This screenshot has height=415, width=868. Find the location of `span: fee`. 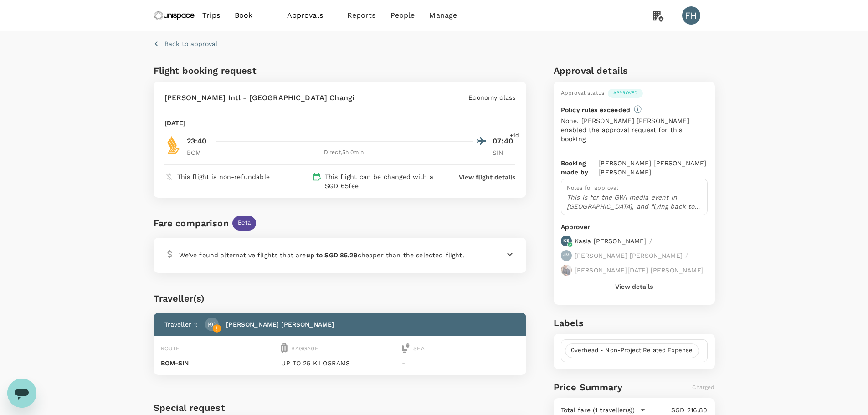

span: fee is located at coordinates (353, 186).